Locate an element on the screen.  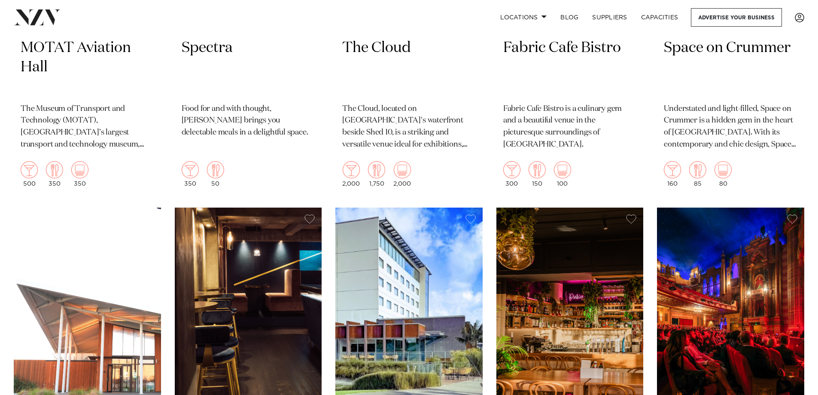
a: BLOG is located at coordinates (570, 17).